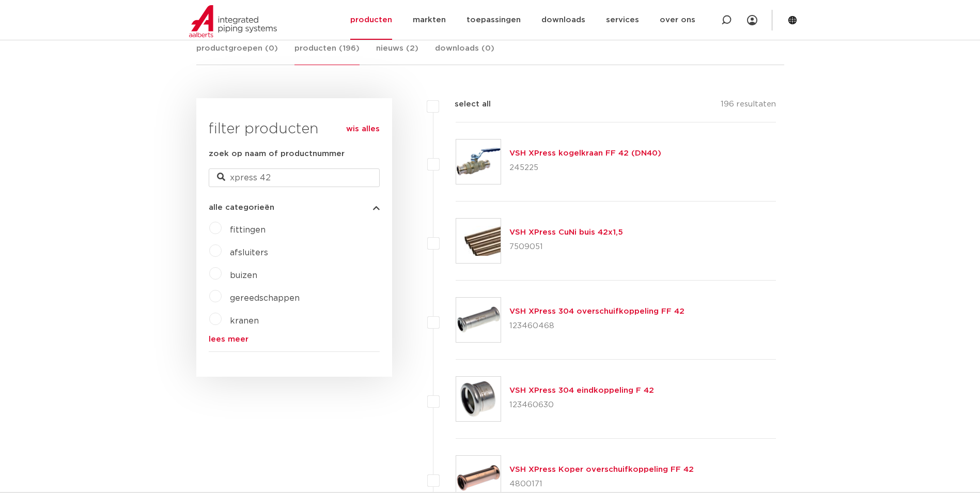  What do you see at coordinates (243, 275) in the screenshot?
I see `span: buizen` at bounding box center [243, 275].